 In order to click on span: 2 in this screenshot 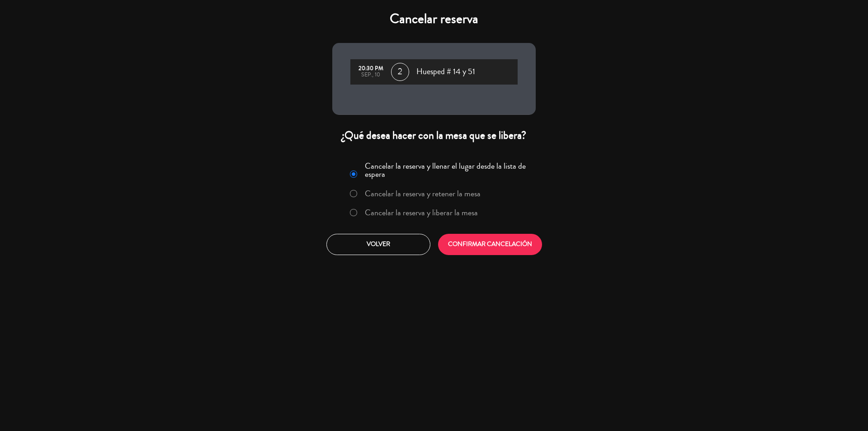, I will do `click(400, 72)`.